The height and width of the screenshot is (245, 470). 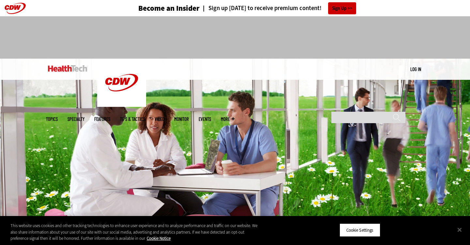 I want to click on a: Events, so click(x=205, y=119).